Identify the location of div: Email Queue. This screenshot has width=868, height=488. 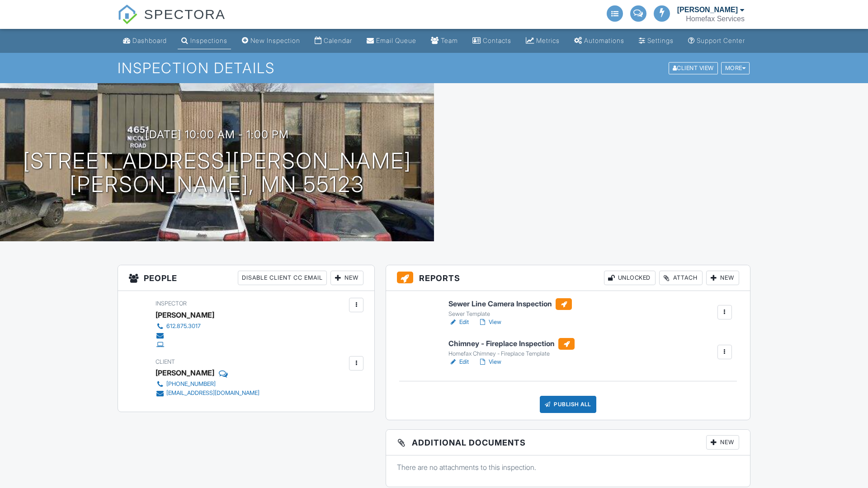
(396, 40).